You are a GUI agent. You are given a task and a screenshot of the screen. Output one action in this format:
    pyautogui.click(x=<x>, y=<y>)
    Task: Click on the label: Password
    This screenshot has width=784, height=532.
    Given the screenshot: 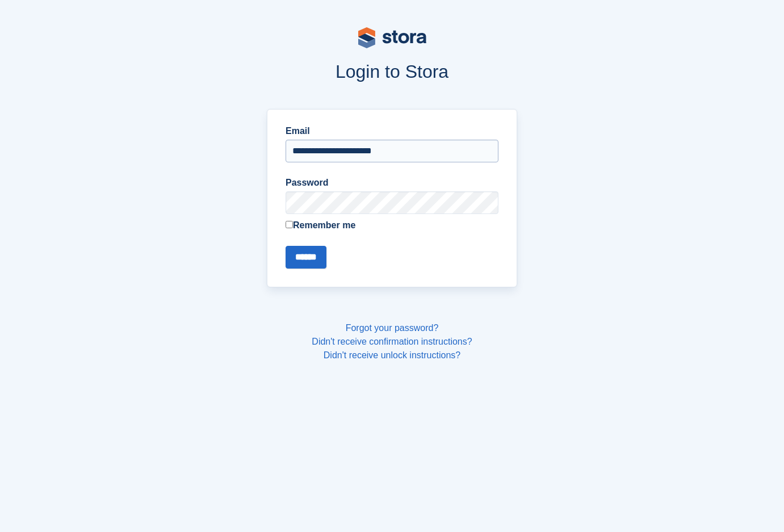 What is the action you would take?
    pyautogui.click(x=392, y=183)
    